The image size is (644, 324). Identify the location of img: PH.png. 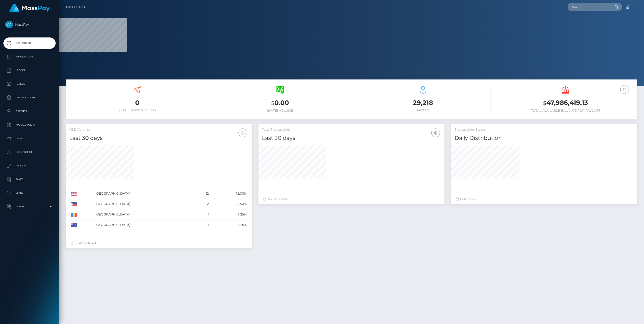
(74, 205).